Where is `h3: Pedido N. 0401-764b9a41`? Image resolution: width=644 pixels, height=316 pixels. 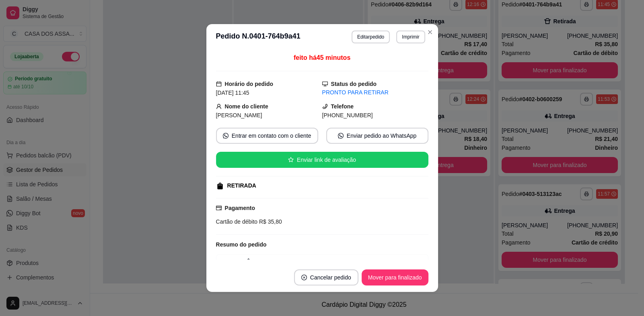 h3: Pedido N. 0401-764b9a41 is located at coordinates (258, 37).